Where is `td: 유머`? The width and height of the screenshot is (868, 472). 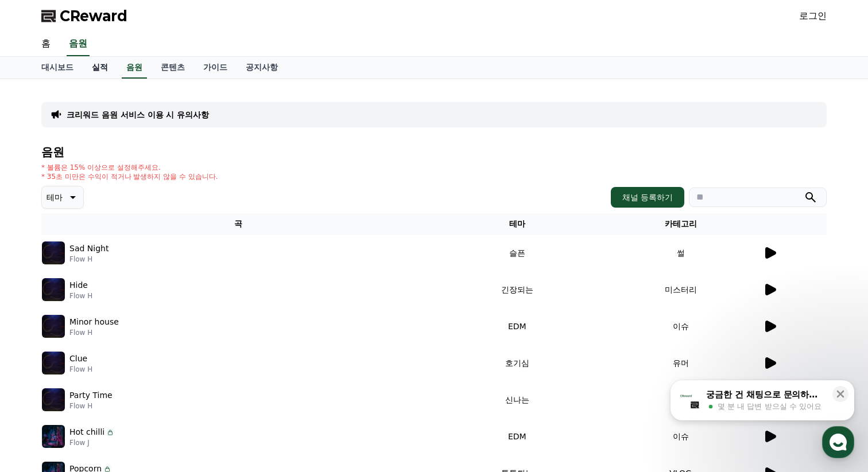
td: 유머 is located at coordinates (680, 363).